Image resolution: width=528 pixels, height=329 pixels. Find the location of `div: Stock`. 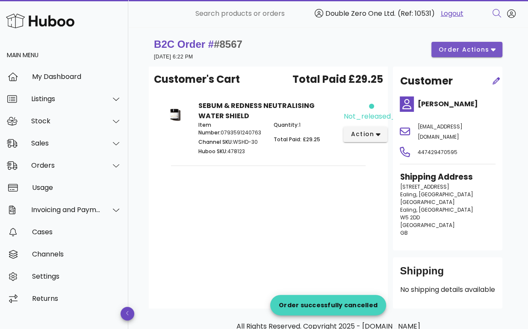

div: Stock is located at coordinates (66, 121).